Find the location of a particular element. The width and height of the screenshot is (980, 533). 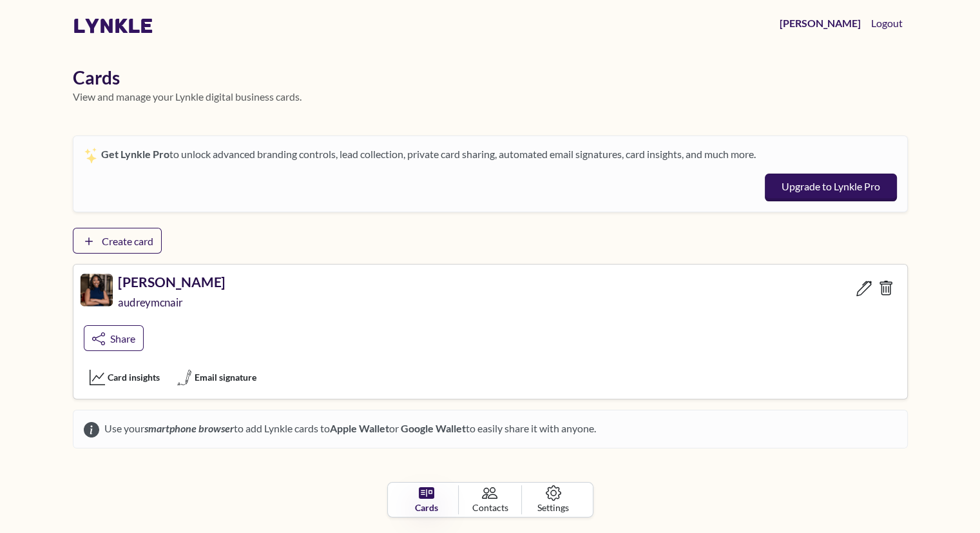

strong: Get Lynkle Pro is located at coordinates (135, 153).